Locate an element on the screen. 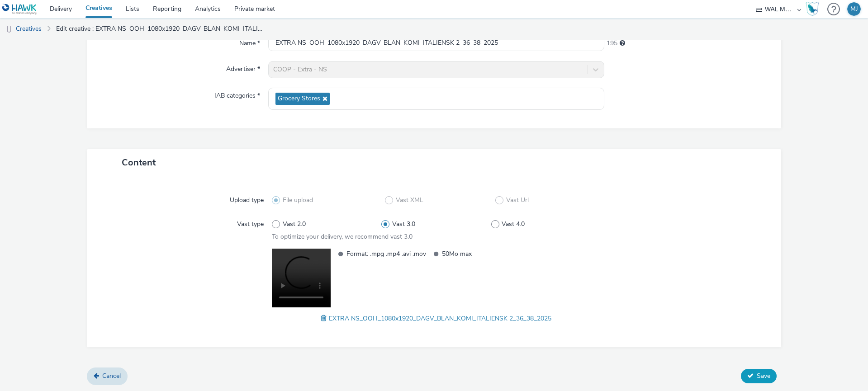 Image resolution: width=868 pixels, height=391 pixels. a: Cancel is located at coordinates (107, 376).